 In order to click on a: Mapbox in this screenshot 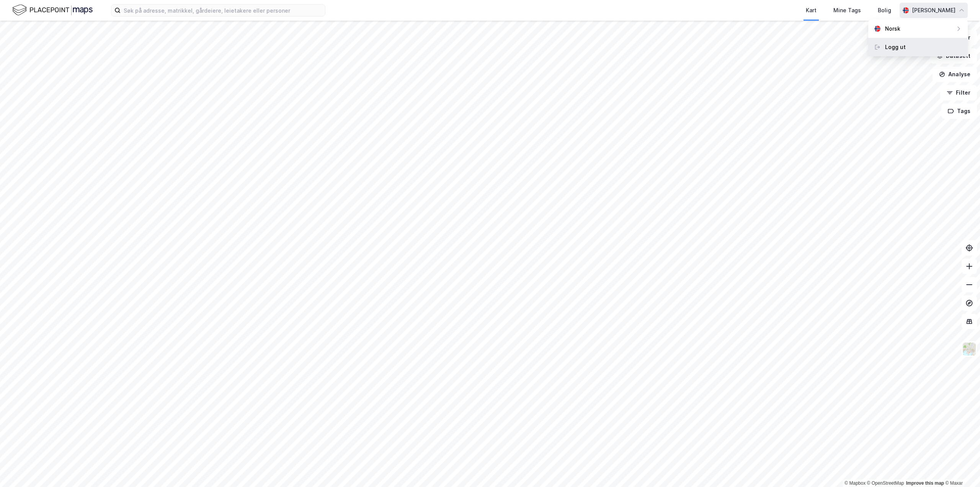, I will do `click(854, 483)`.